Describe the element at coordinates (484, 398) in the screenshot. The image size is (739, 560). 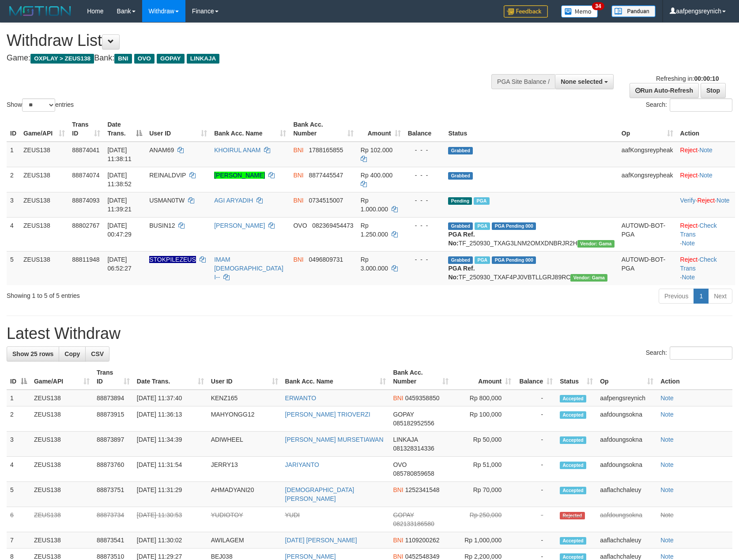
I see `td: Rp 800,000` at that location.